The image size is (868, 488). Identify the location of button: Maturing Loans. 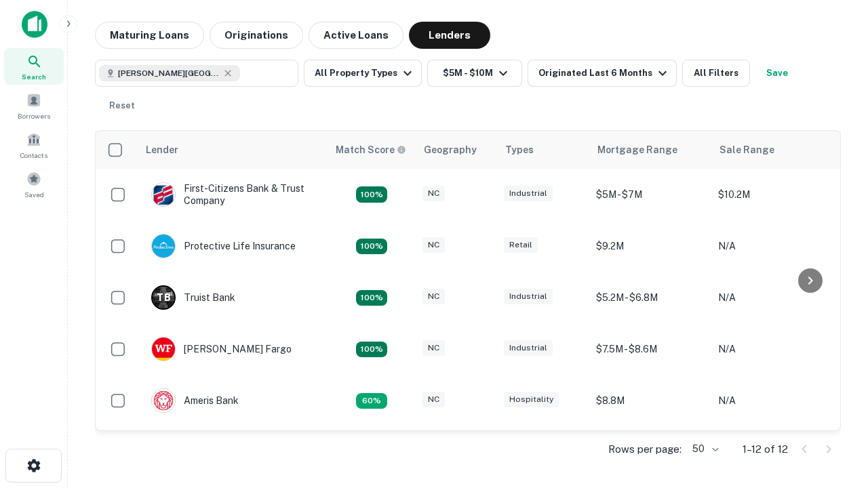
(149, 35).